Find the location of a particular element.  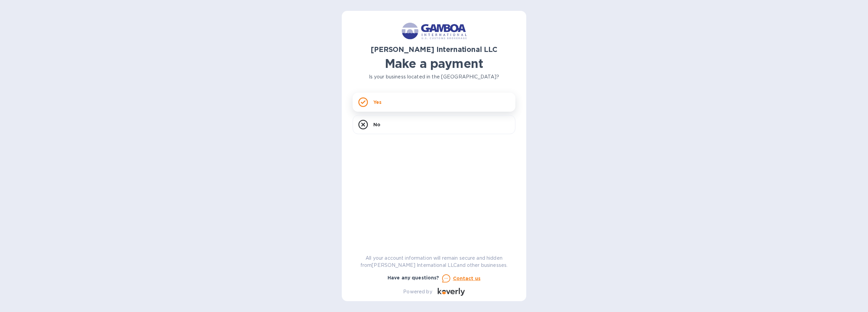

b: Have any questions? is located at coordinates (413, 277).